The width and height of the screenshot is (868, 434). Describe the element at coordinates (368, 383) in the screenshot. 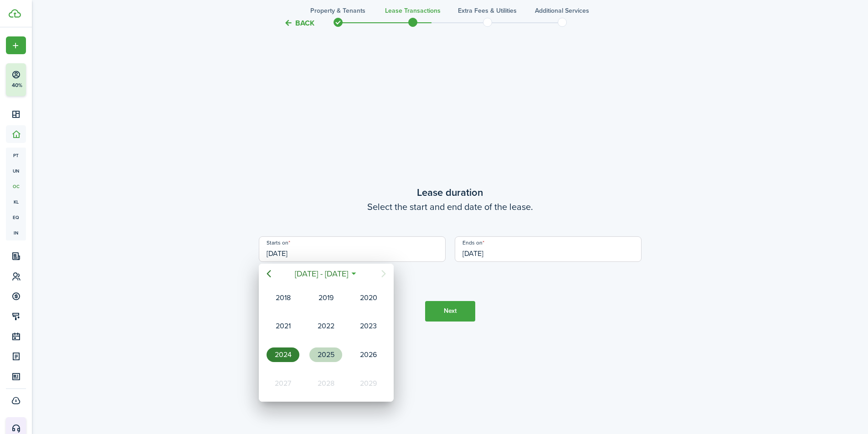

I see `div: 2029` at that location.